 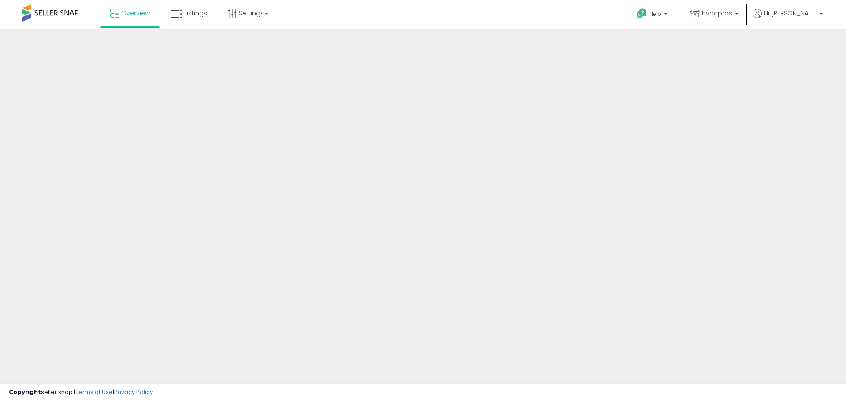 What do you see at coordinates (642, 13) in the screenshot?
I see `i: Get Help` at bounding box center [642, 13].